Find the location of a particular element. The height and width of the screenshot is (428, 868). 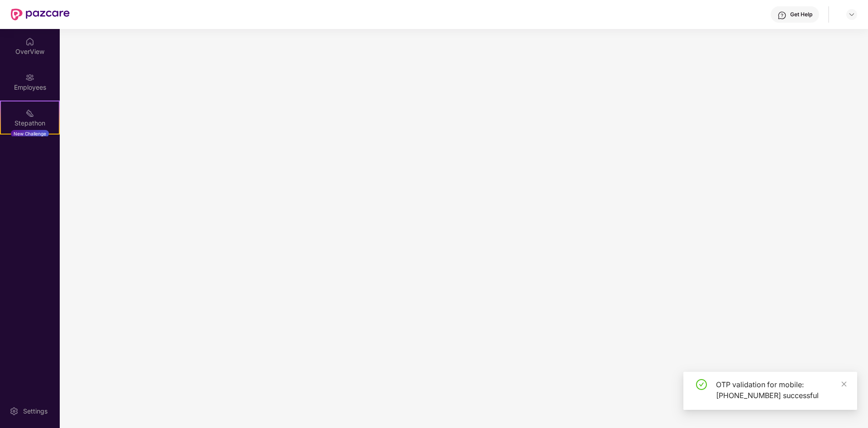

img: svg+xml;base64,PHN2ZyB4bWxucz0iaHR0cDovL3d3dy53My5vcmcvMjAwMC9zdmciIHdpZHRoPSIyMSIgaGVpZ2h0PSIyMC... is located at coordinates (30, 113).